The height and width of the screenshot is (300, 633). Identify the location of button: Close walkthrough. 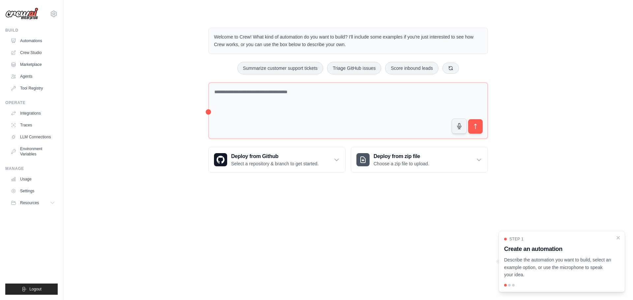
(618, 238).